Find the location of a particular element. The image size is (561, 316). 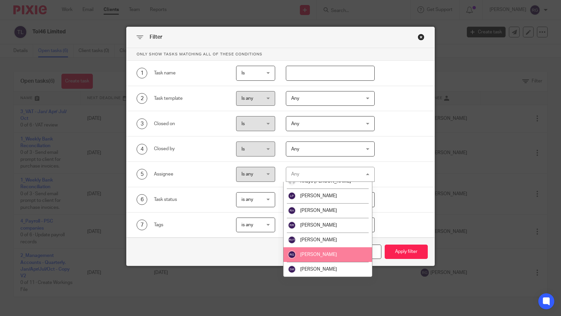

div: Close this dialog window is located at coordinates (421, 37).